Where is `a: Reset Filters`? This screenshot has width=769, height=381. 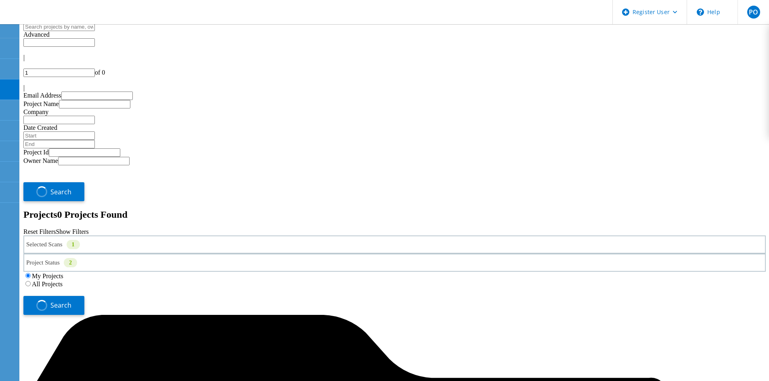
a: Reset Filters is located at coordinates (40, 232).